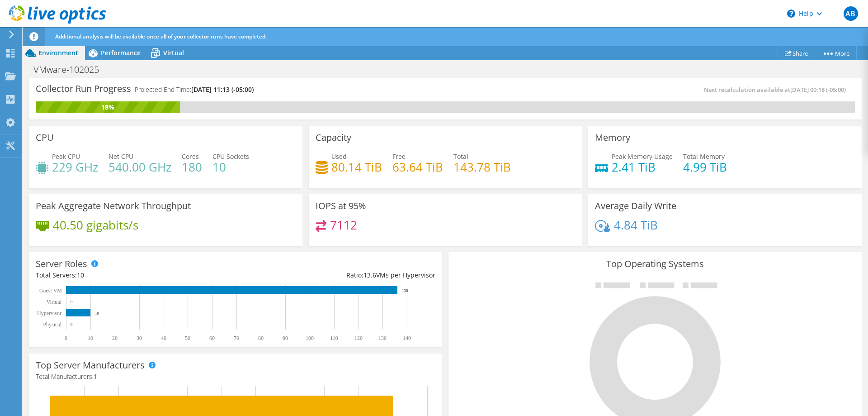  I want to click on span: Peak CPU, so click(66, 156).